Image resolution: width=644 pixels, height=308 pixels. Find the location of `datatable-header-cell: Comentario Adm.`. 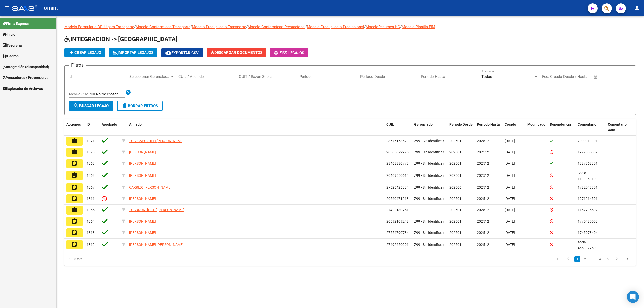

datatable-header-cell: Comentario Adm. is located at coordinates (621, 128).